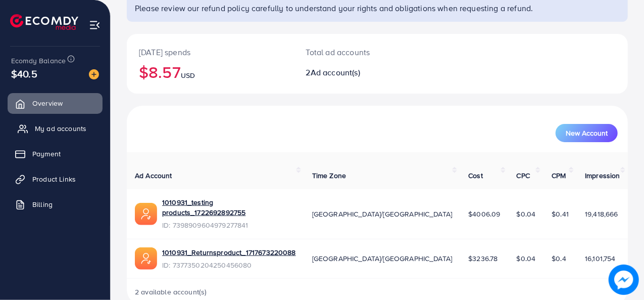 This screenshot has height=300, width=644. What do you see at coordinates (94, 25) in the screenshot?
I see `img: menu` at bounding box center [94, 25].